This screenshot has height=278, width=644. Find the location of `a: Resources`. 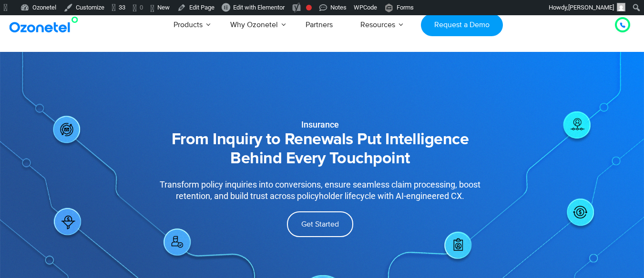

a: Resources is located at coordinates (377, 25).